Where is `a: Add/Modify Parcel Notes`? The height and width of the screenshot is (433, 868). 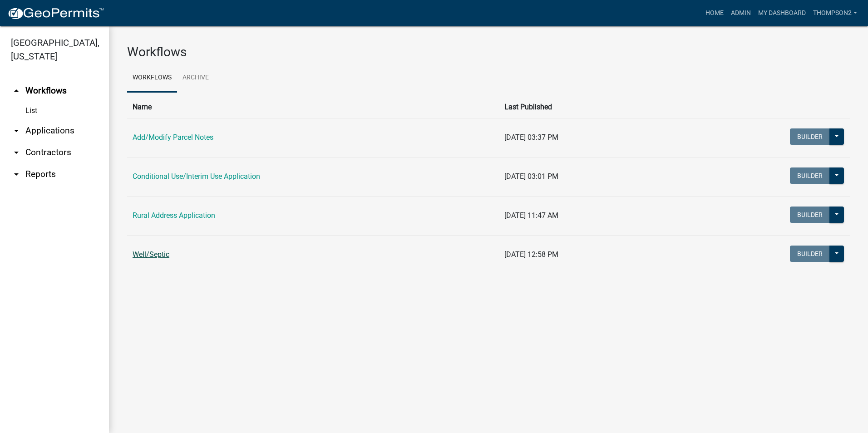
a: Add/Modify Parcel Notes is located at coordinates (173, 137).